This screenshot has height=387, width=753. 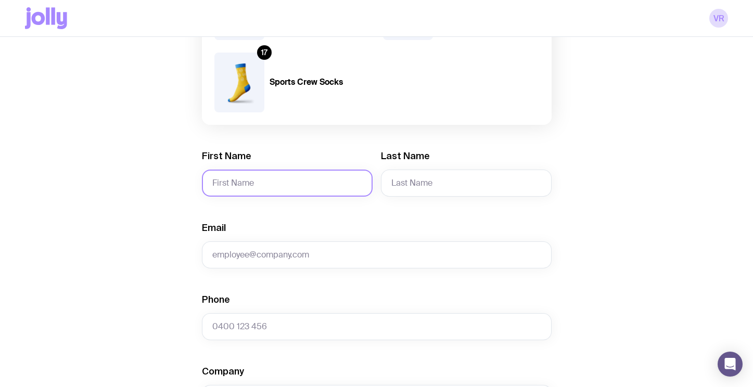 What do you see at coordinates (377, 327) in the screenshot?
I see `input: 0400 123 456` at bounding box center [377, 327].